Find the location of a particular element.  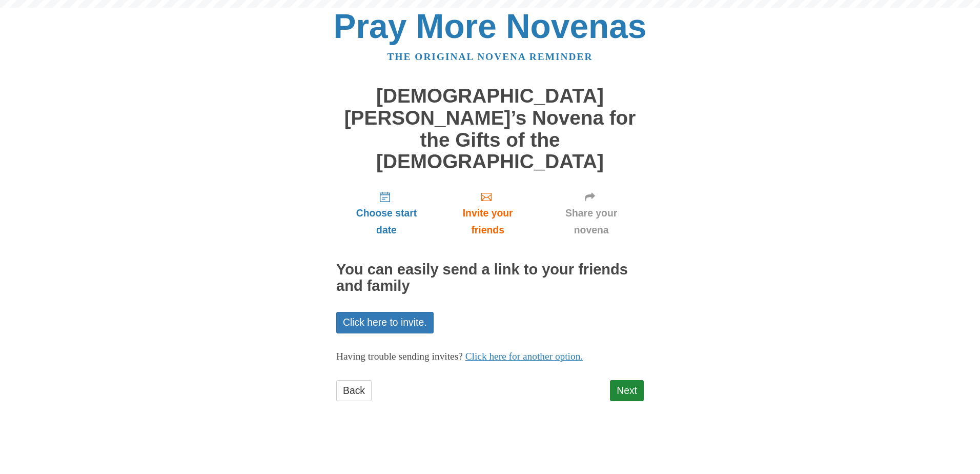

span: Choose start date is located at coordinates (387, 221).